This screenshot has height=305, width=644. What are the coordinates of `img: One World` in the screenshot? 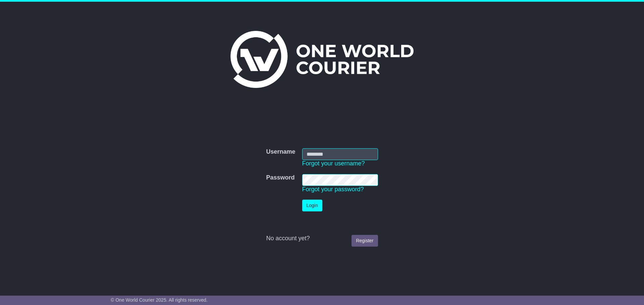 It's located at (322, 59).